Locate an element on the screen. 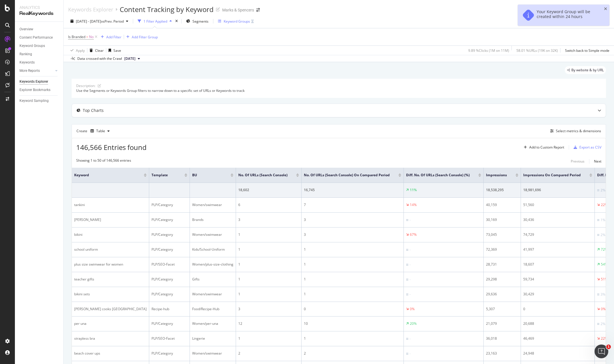  div: 67% is located at coordinates (413, 235).